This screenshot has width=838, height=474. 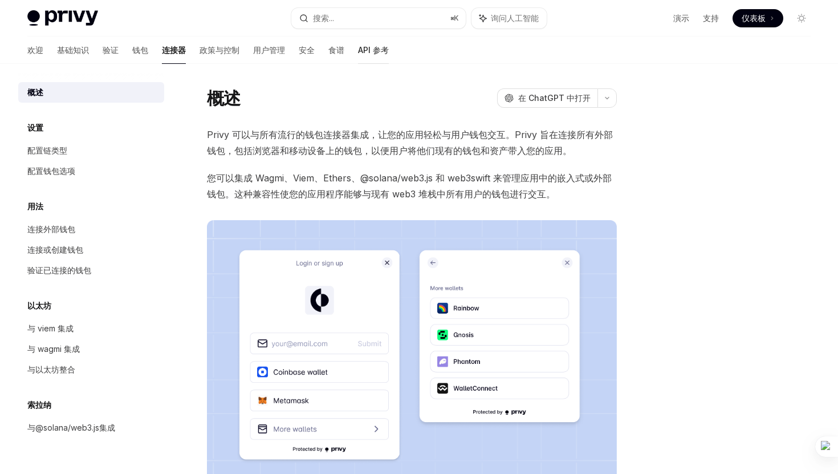 What do you see at coordinates (91, 250) in the screenshot?
I see `a: 连接或创建钱包` at bounding box center [91, 250].